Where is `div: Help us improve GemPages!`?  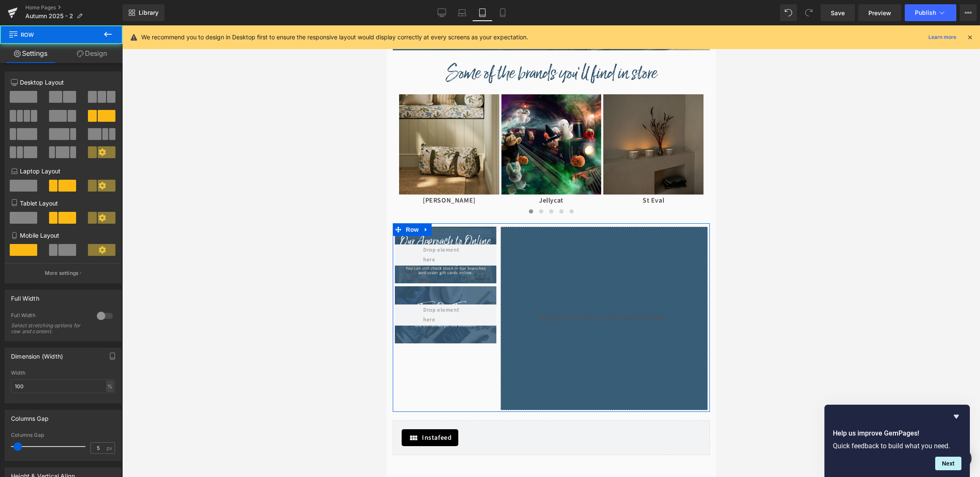 div: Help us improve GemPages! is located at coordinates (897, 441).